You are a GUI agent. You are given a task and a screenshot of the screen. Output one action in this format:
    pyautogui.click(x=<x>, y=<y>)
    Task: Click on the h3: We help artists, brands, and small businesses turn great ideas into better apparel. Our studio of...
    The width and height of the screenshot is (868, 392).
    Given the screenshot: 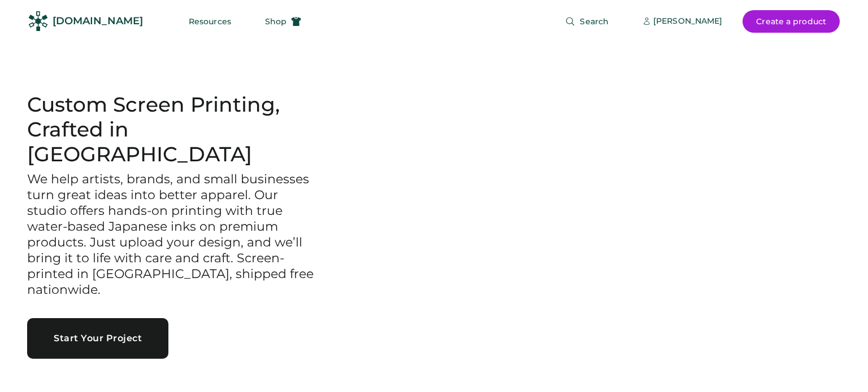 What is the action you would take?
    pyautogui.click(x=174, y=235)
    